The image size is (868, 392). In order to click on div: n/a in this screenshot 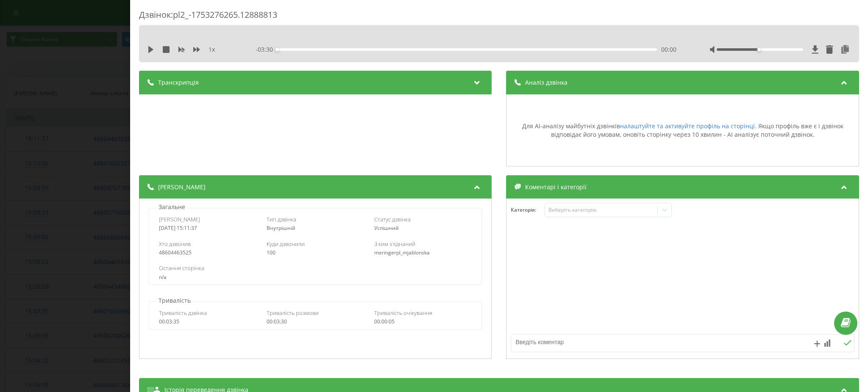, I will do `click(315, 277)`.